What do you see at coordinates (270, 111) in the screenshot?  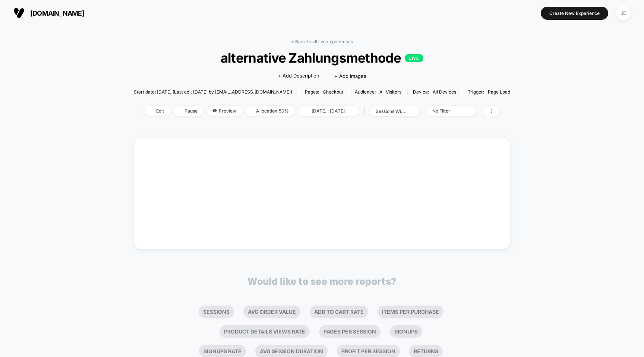 I see `span: Allocation: 50%` at bounding box center [270, 111].